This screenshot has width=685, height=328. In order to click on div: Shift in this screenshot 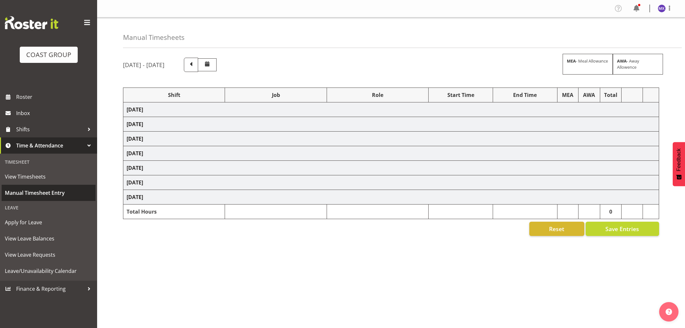, I will do `click(174, 95)`.